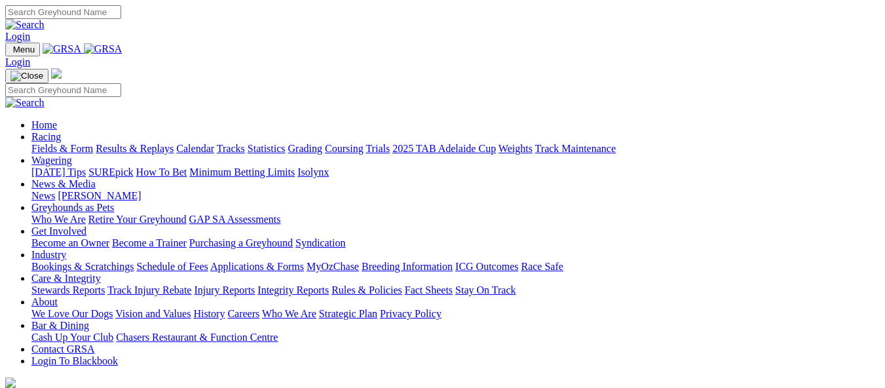  Describe the element at coordinates (44, 124) in the screenshot. I see `a: Home` at that location.